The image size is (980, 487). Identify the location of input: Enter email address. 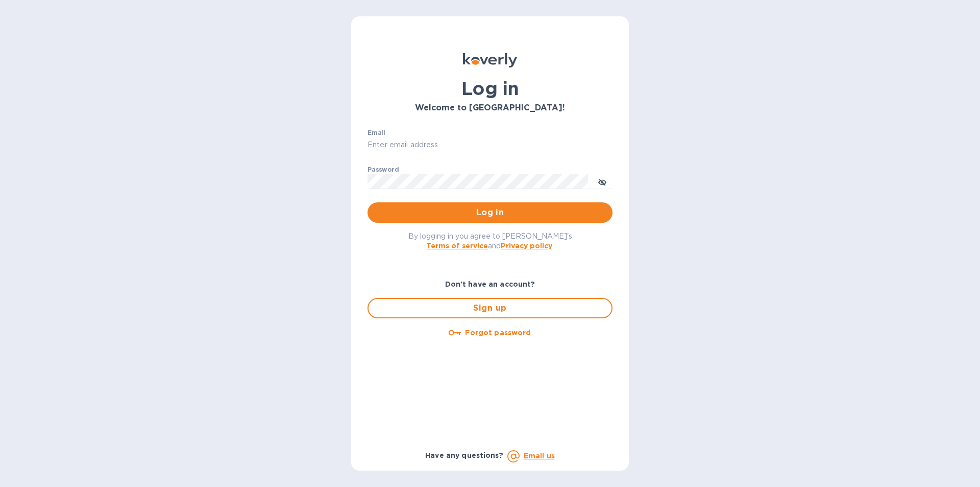
(490, 145).